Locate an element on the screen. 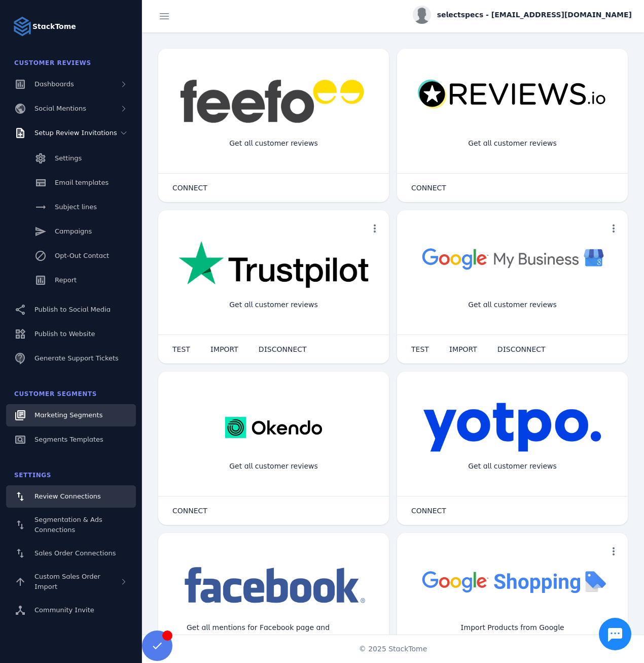 The width and height of the screenshot is (644, 663). a: Review Connections is located at coordinates (71, 496).